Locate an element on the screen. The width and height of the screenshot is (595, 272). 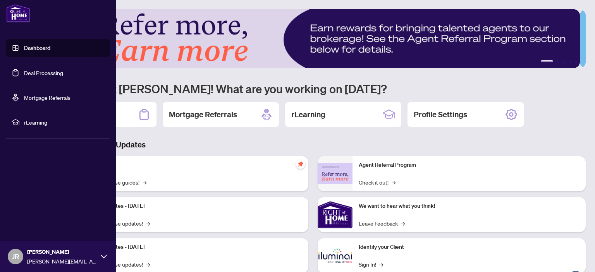
button: 2 is located at coordinates (558, 62).